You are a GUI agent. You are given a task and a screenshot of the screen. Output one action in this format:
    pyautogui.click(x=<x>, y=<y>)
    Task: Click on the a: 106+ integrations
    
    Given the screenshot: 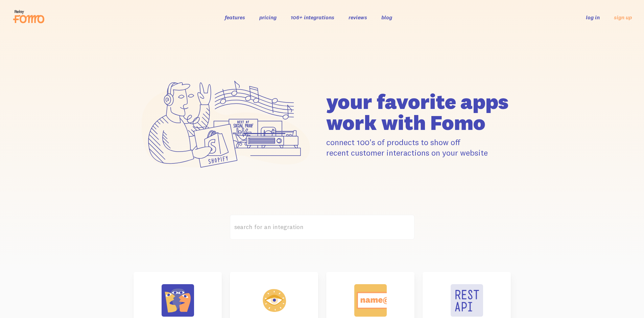 What is the action you would take?
    pyautogui.click(x=312, y=17)
    